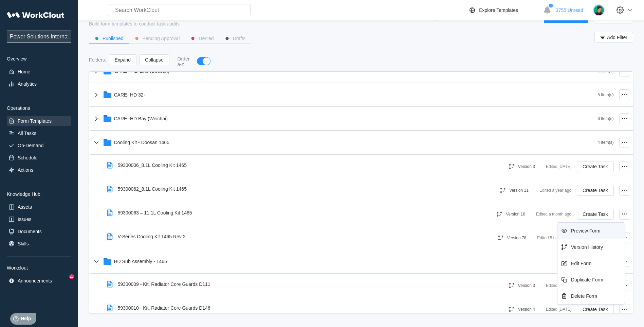  I want to click on div: Edited a year ago, so click(555, 190).